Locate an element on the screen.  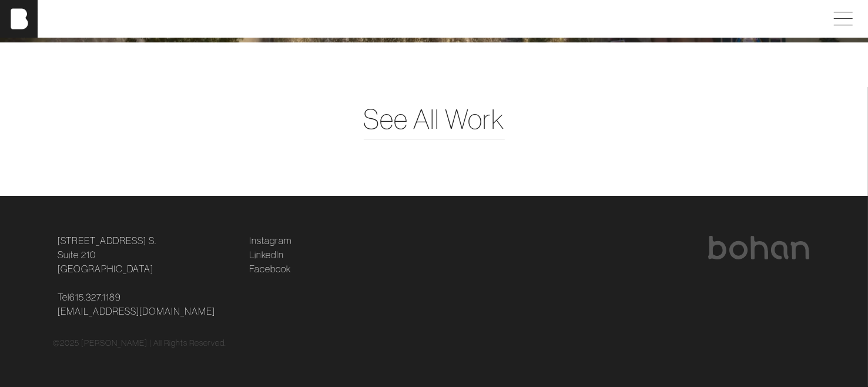
p: Tel is located at coordinates (147, 304).